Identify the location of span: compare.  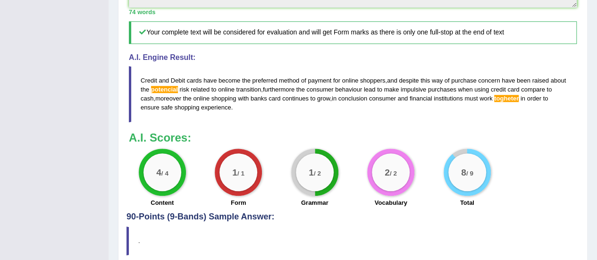
(533, 89).